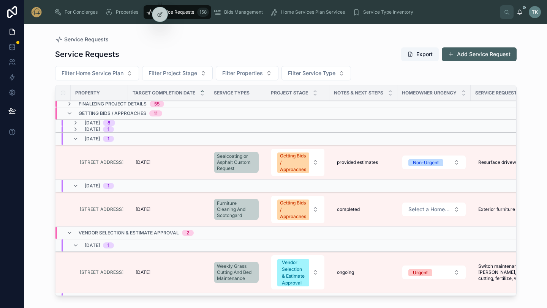 The image size is (547, 308). I want to click on a: completed, so click(363, 210).